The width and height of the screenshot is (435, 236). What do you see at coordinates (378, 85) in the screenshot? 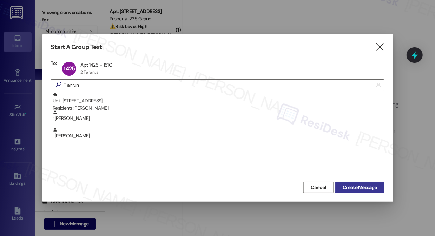
I see `button: Clear text` at bounding box center [378, 85].